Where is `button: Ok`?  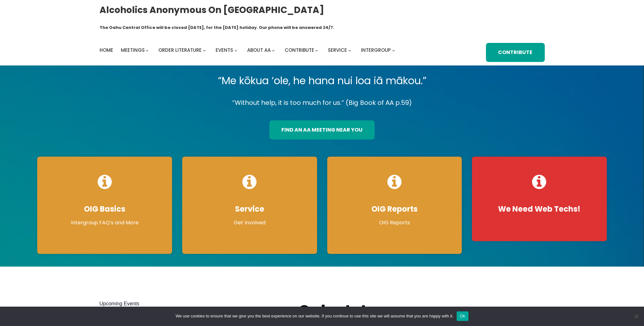 button: Ok is located at coordinates (463, 316).